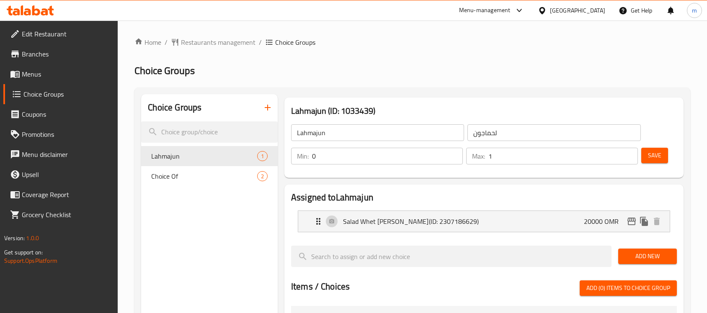 The width and height of the screenshot is (707, 313). Describe the element at coordinates (458, 222) in the screenshot. I see `p: (ID: 2307186629)` at that location.